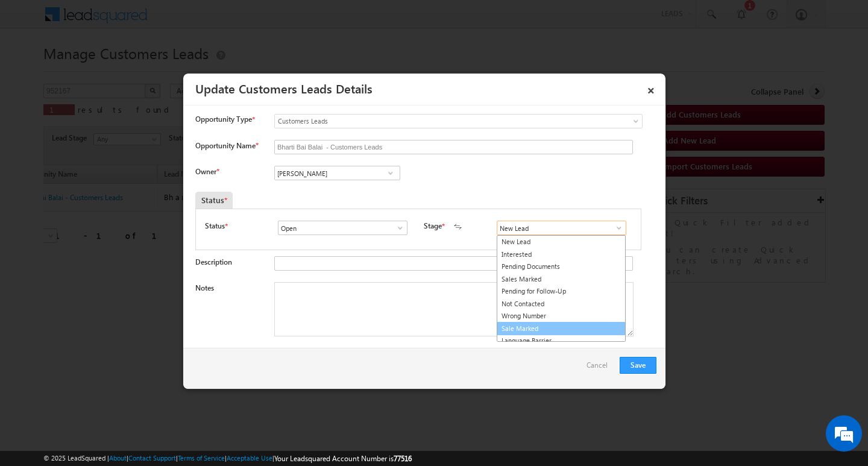  What do you see at coordinates (561, 241) in the screenshot?
I see `a: New Lead` at bounding box center [561, 241].